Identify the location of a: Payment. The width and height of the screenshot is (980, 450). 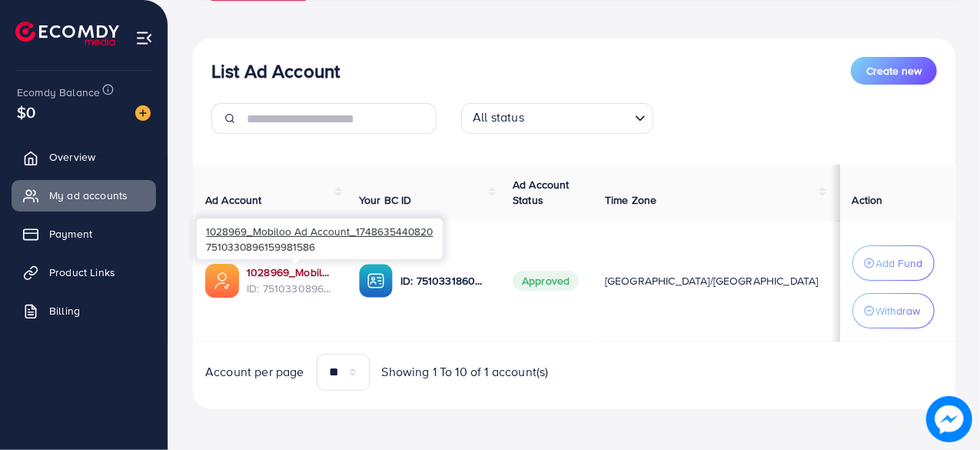
(84, 234).